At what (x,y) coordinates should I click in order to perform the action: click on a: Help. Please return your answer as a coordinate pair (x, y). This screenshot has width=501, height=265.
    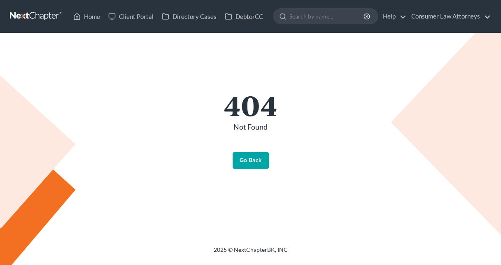
    Looking at the image, I should click on (392, 16).